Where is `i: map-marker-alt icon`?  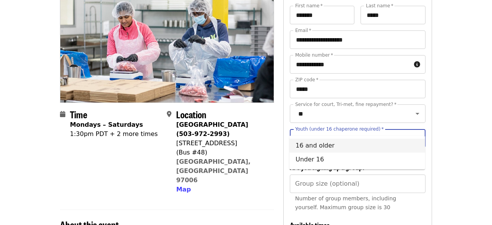 i: map-marker-alt icon is located at coordinates (169, 114).